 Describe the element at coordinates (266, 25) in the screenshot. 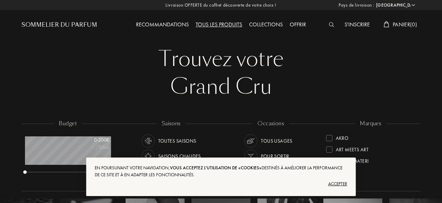

I see `div: Collections` at that location.